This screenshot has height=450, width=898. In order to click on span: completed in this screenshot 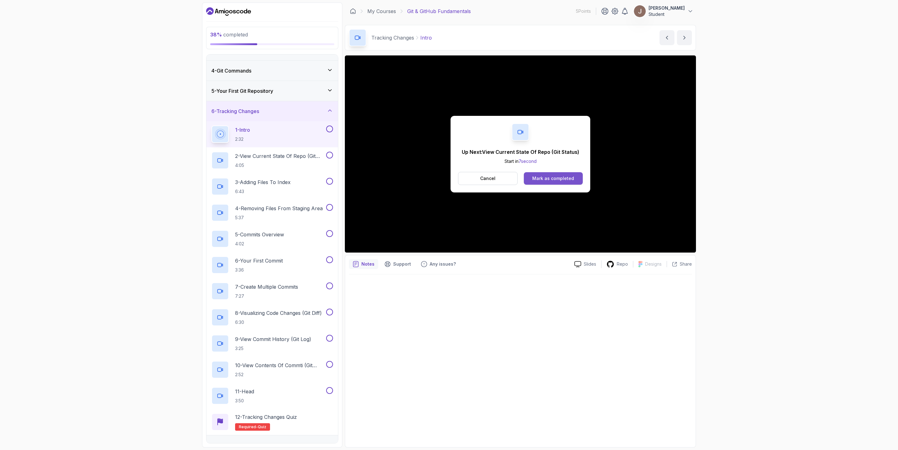, I will do `click(229, 35)`.